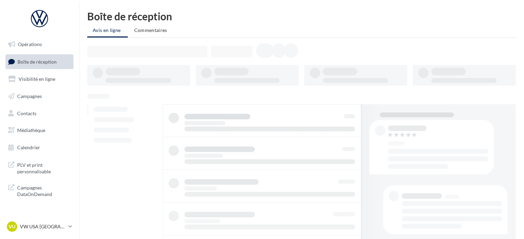 The height and width of the screenshot is (239, 524). I want to click on span: Calendrier, so click(29, 147).